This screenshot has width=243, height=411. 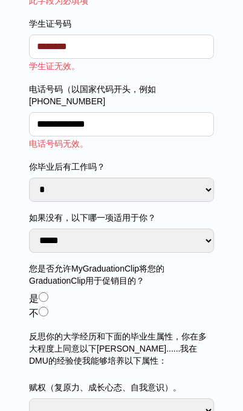 I want to click on label: 赋权（复原力、成长心态、自我意识）。, so click(x=122, y=387).